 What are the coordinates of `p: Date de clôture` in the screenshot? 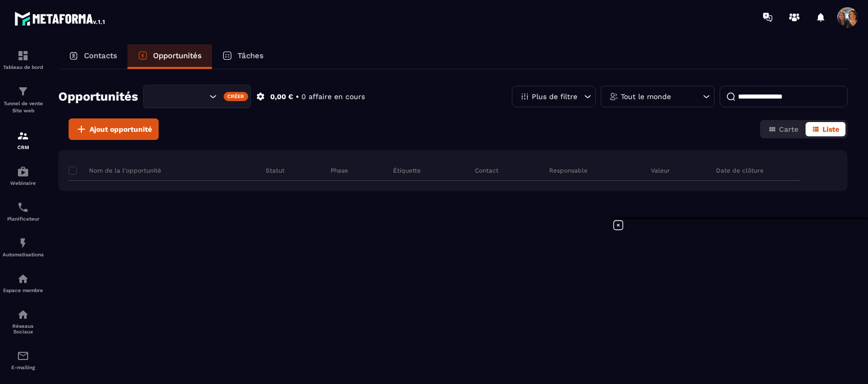 It's located at (739, 171).